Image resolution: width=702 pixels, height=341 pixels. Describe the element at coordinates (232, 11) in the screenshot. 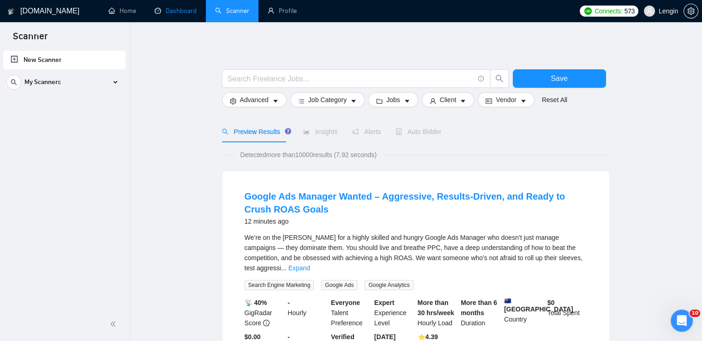

I see `a: searchScanner` at that location.